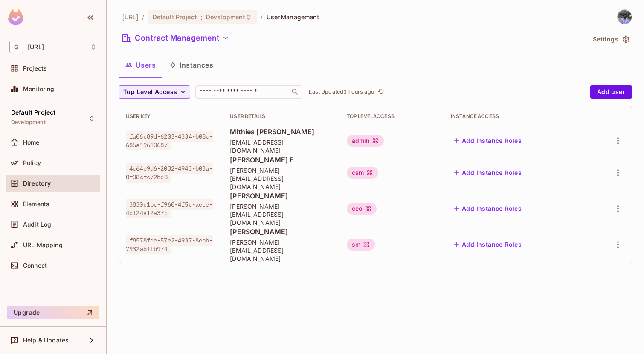 The width and height of the screenshot is (644, 354). I want to click on button: refresh, so click(381, 92).